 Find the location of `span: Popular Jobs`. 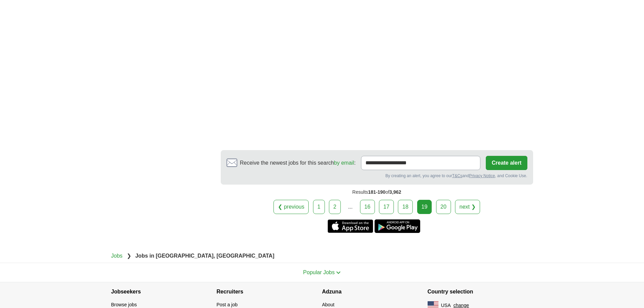

span: Popular Jobs is located at coordinates (319, 272).